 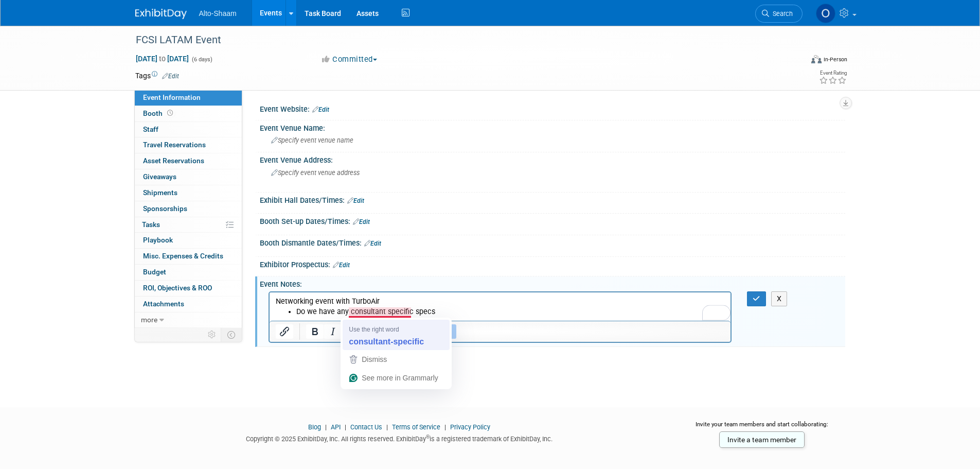 I want to click on span: Budget, so click(x=154, y=272).